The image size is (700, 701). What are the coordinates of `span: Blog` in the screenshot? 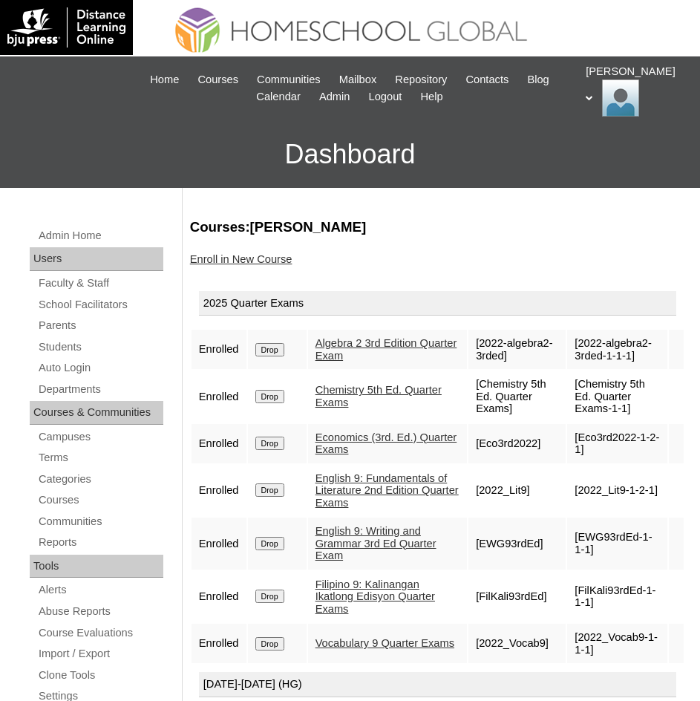 It's located at (538, 79).